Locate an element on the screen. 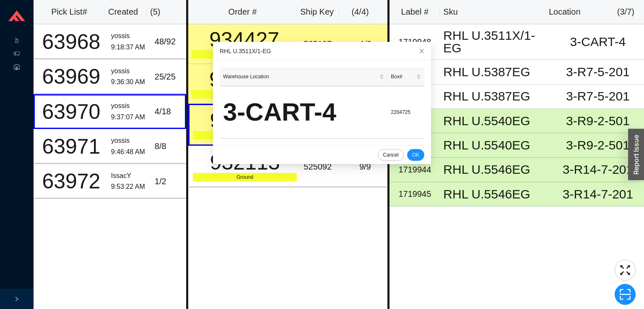 The image size is (644, 309). div: 9:46:48 AM is located at coordinates (129, 152).